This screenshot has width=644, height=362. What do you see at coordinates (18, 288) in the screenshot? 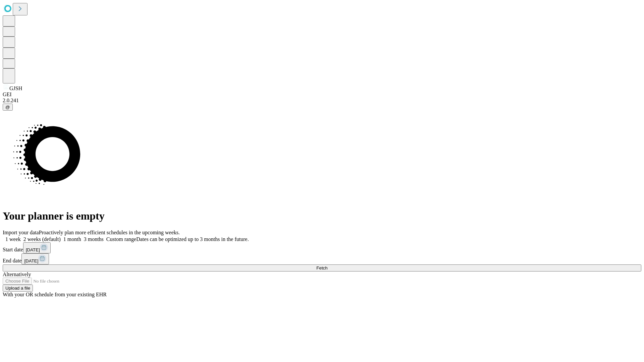
I see `button: Upload a file` at bounding box center [18, 288].